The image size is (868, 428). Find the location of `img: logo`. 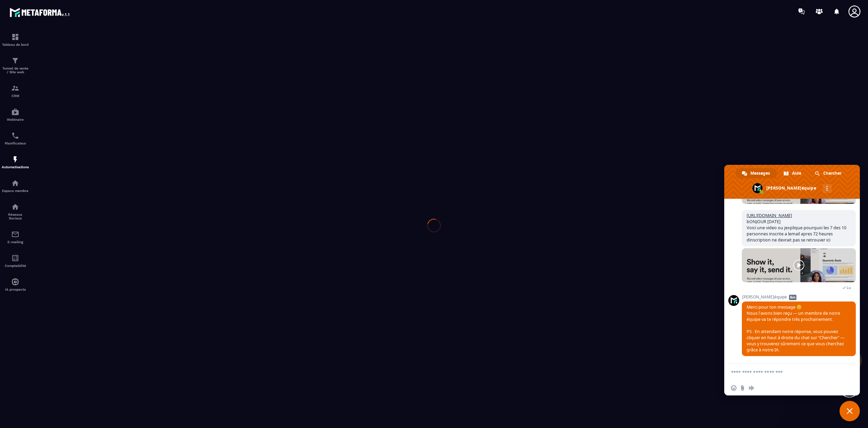

img: logo is located at coordinates (40, 13).